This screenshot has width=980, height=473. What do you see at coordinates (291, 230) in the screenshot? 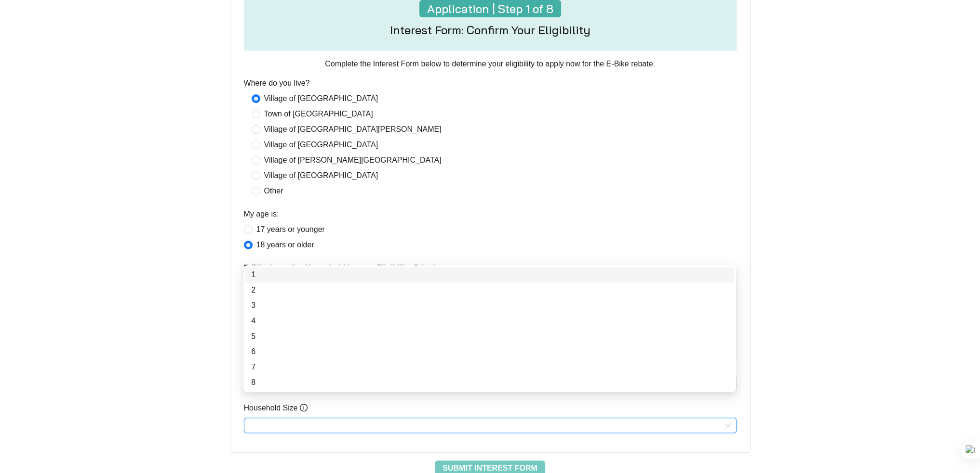
I see `span: 17 years or younger` at bounding box center [291, 230].